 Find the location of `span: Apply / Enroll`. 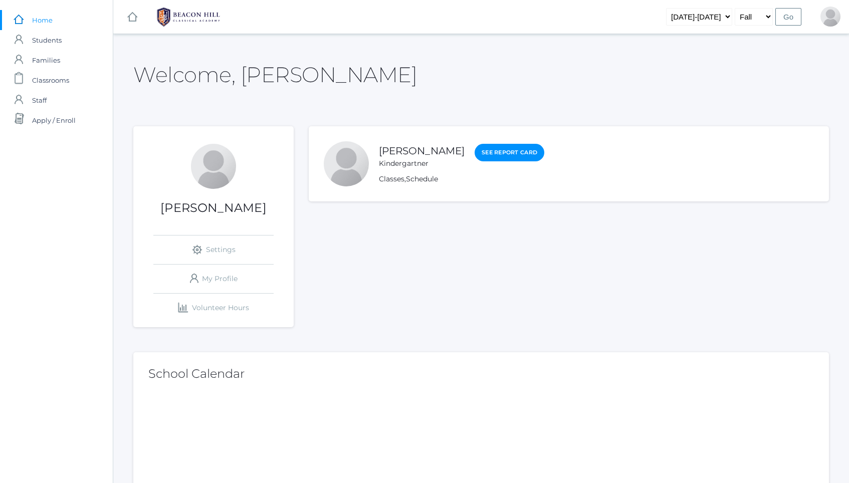

span: Apply / Enroll is located at coordinates (54, 120).